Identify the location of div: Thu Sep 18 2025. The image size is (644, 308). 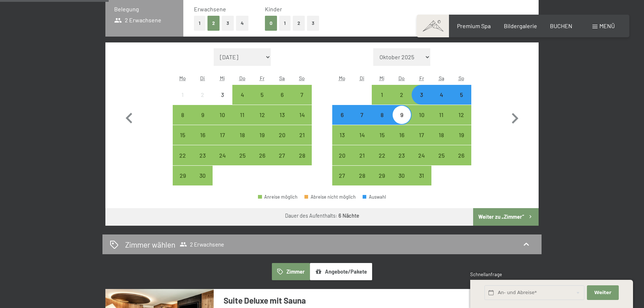
(242, 135).